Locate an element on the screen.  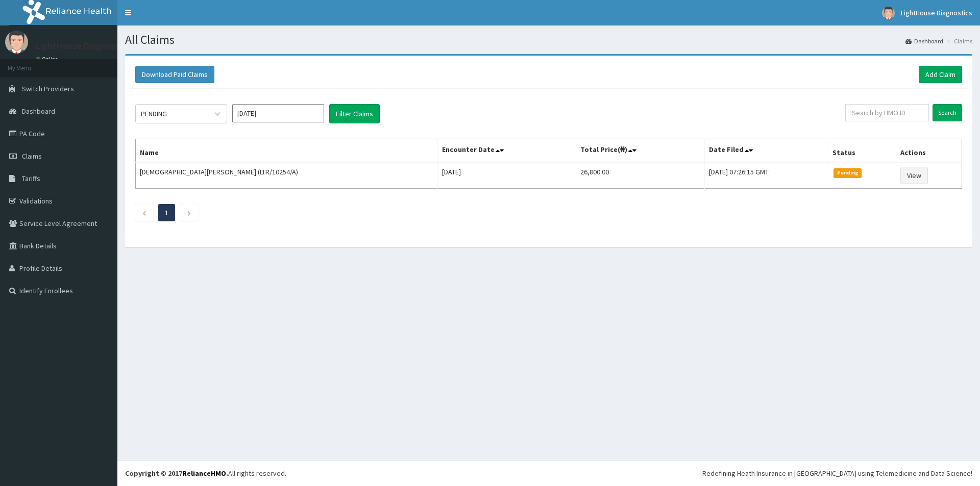
th: Date Filed is located at coordinates (766, 151).